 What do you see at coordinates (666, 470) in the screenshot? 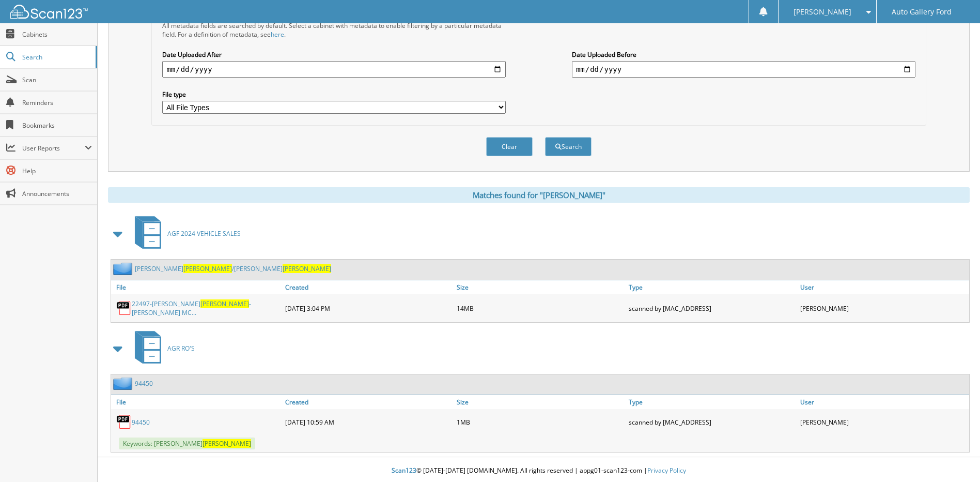
I see `a: Privacy Policy` at bounding box center [666, 470].